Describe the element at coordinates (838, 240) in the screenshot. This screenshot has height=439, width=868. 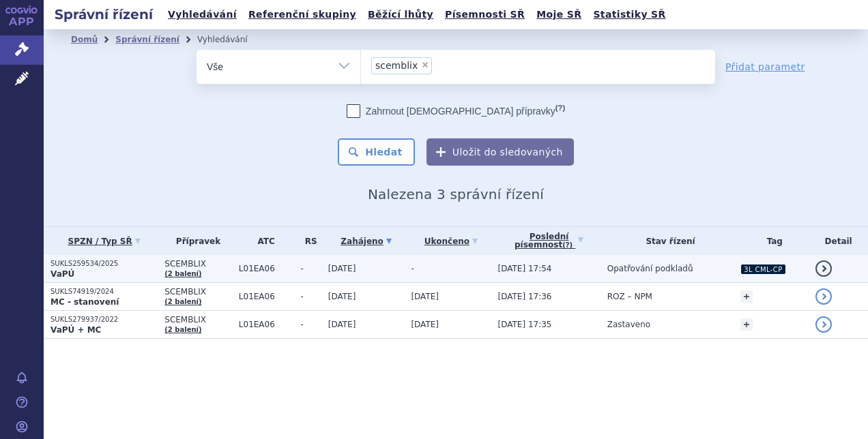
I see `th: Detail` at that location.